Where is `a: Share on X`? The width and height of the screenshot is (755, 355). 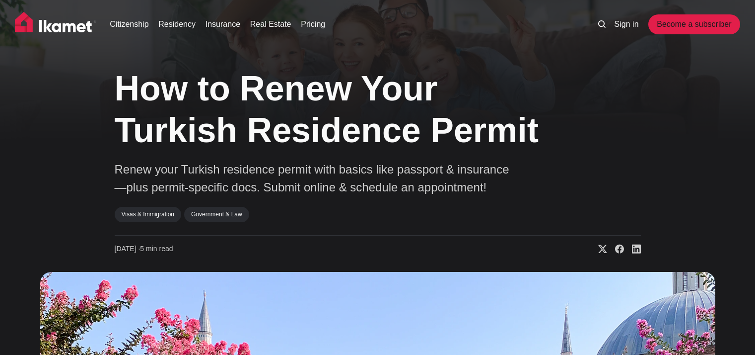
a: Share on X is located at coordinates (599, 249).